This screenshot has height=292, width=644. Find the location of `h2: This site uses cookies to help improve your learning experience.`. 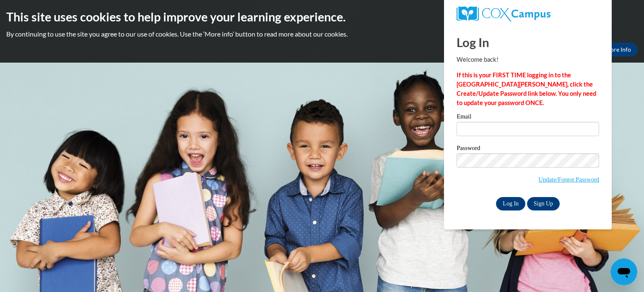

h2: This site uses cookies to help improve your learning experience. is located at coordinates (322, 17).